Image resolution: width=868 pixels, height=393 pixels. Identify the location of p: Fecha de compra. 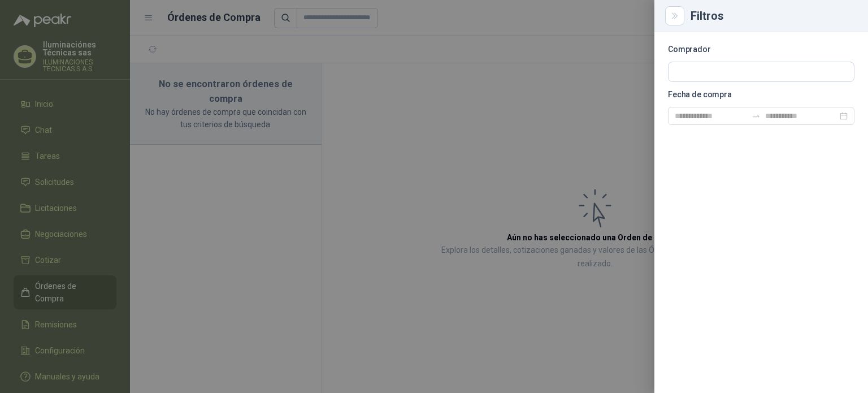
(761, 95).